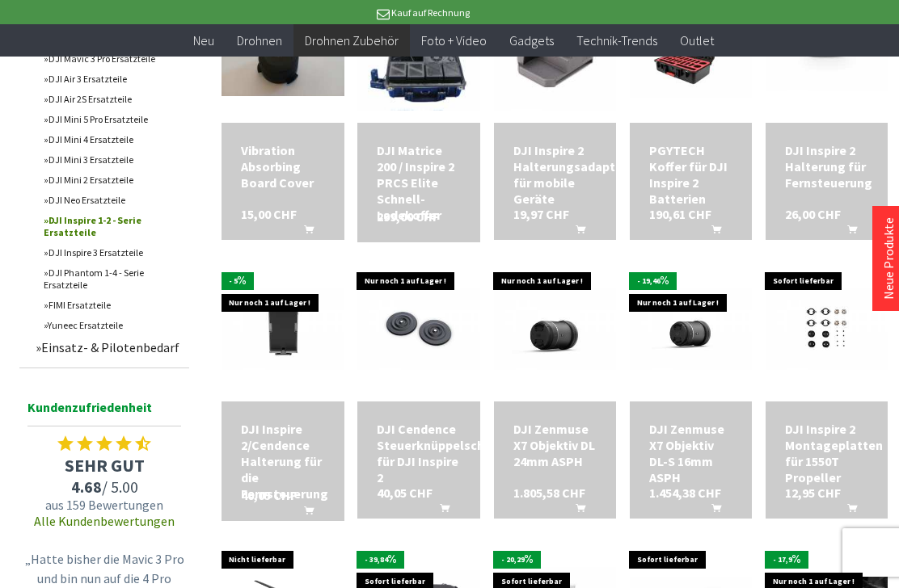 Image resolution: width=899 pixels, height=588 pixels. Describe the element at coordinates (555, 446) in the screenshot. I see `div: DJI Zenmuse X7 Objektiv DL 24mm ASPH` at that location.